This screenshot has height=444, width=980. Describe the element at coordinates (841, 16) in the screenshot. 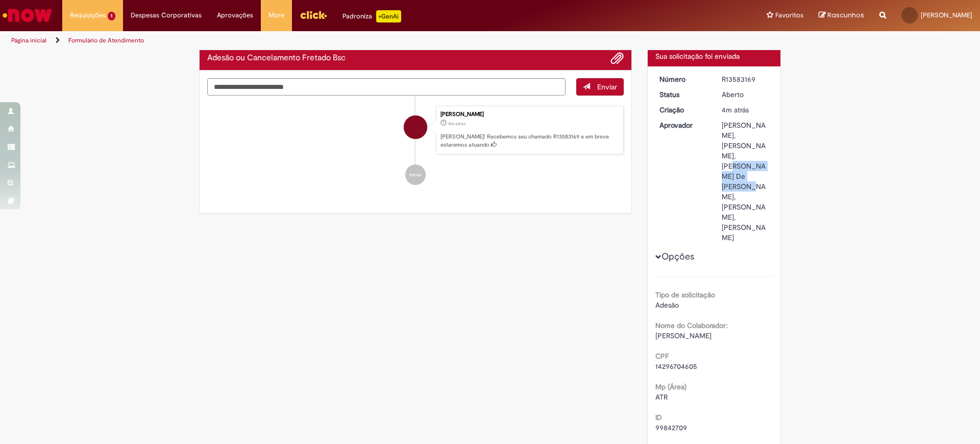

I see `a: Rascunhos` at that location.